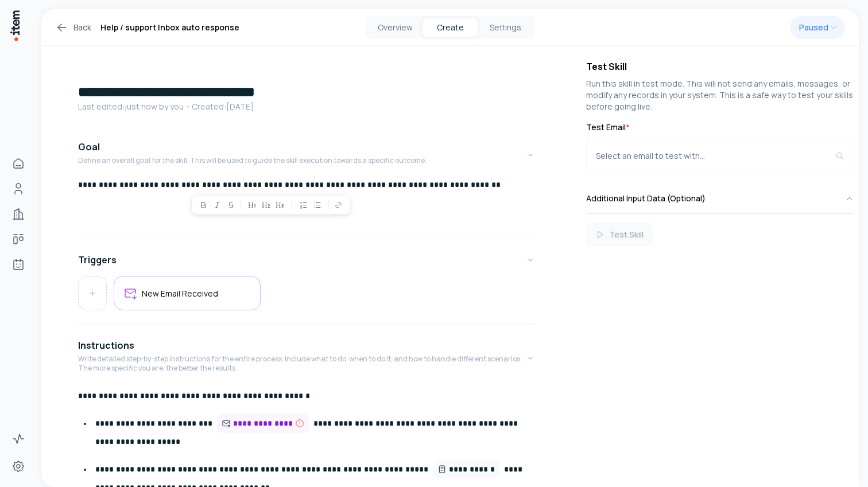 Image resolution: width=868 pixels, height=487 pixels. I want to click on button: Overview, so click(395, 28).